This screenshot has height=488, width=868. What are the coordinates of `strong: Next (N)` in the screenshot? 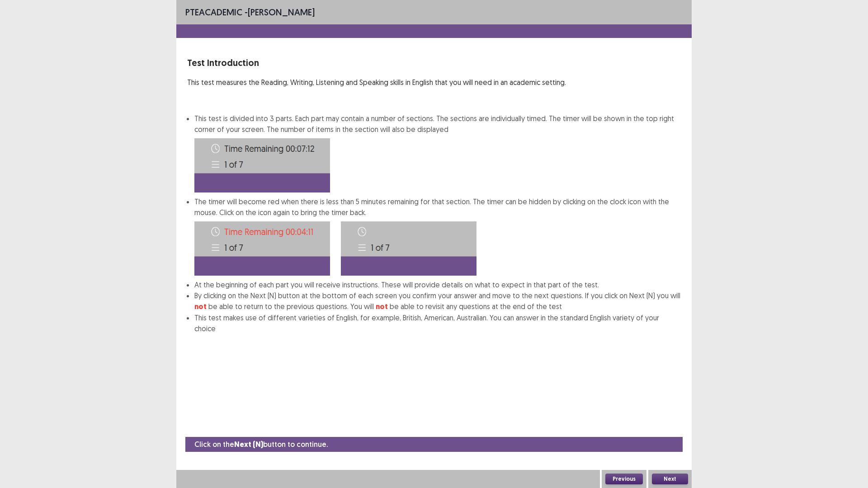 It's located at (249, 444).